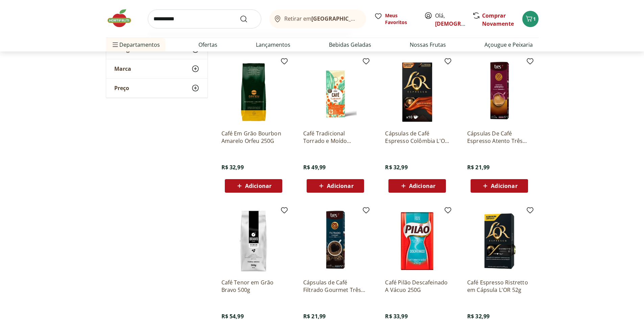 The width and height of the screenshot is (644, 320). Describe the element at coordinates (208, 45) in the screenshot. I see `a: Ofertas` at that location.